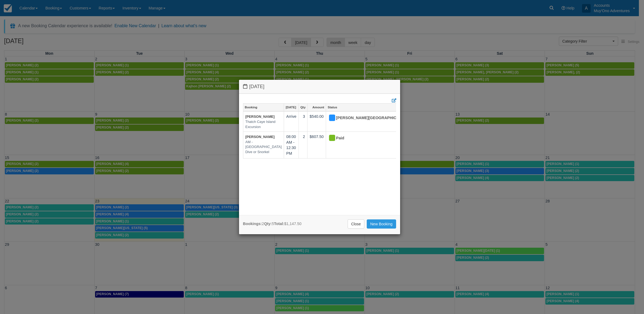 This screenshot has height=314, width=644. Describe the element at coordinates (252, 224) in the screenshot. I see `strong: Bookings:` at that location.